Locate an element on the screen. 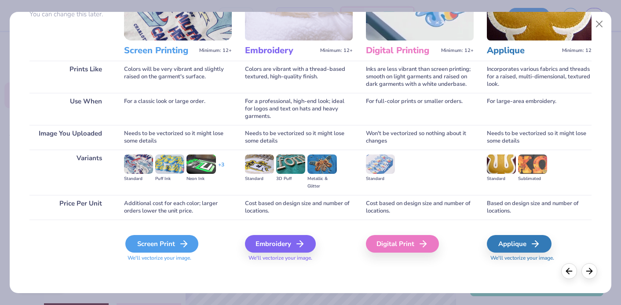  img: Neon Ink is located at coordinates (201, 164).